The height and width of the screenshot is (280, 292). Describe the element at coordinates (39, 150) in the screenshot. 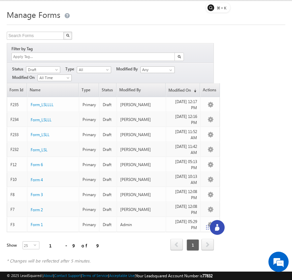

I see `span: Form_LSL` at that location.